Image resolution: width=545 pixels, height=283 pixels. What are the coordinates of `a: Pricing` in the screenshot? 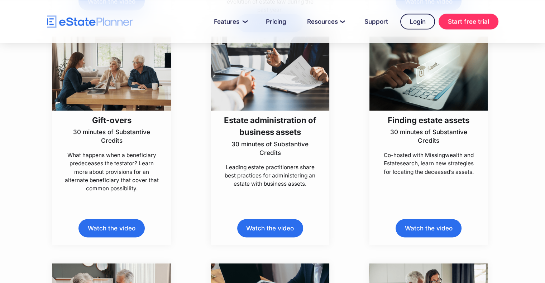 It's located at (276, 22).